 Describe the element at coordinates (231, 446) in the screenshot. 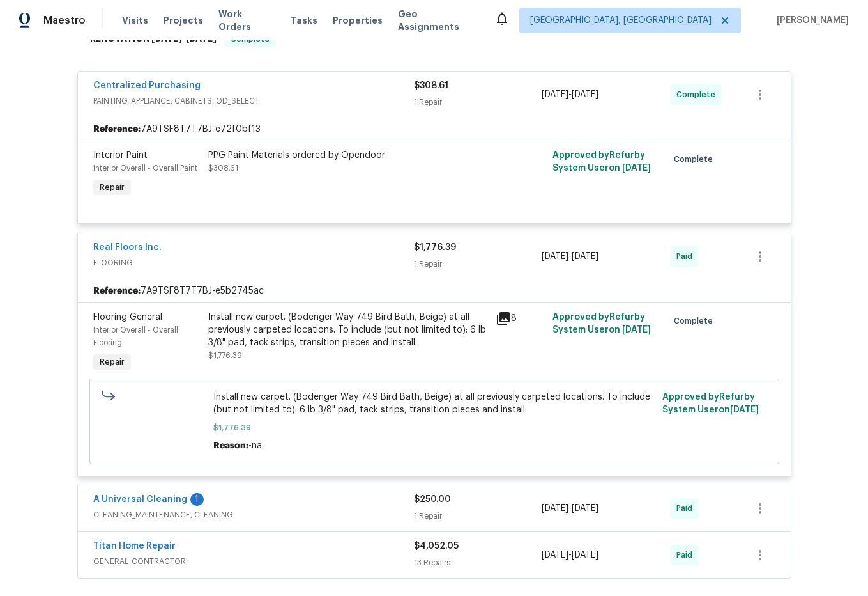

I see `span: Reason:` at that location.